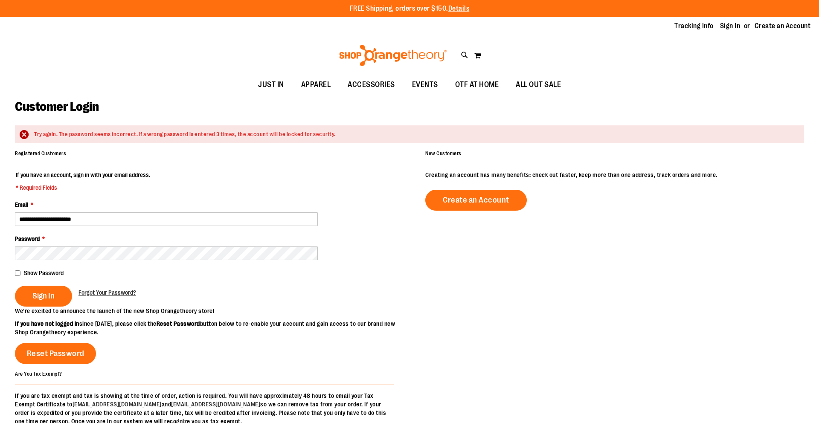  Describe the element at coordinates (425, 84) in the screenshot. I see `span: EVENTS` at that location.